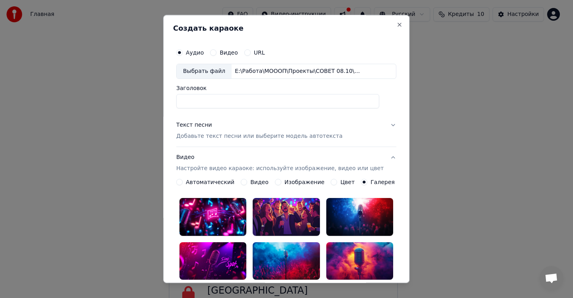 Image resolution: width=573 pixels, height=298 pixels. Describe the element at coordinates (204, 71) in the screenshot. I see `div: Выбрать файл` at that location.